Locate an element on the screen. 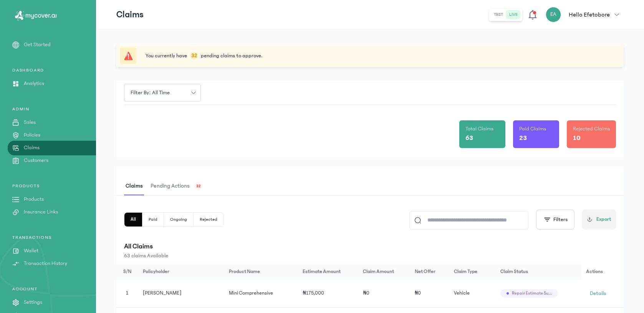 Image resolution: width=644 pixels, height=313 pixels. span: Details is located at coordinates (598, 293).